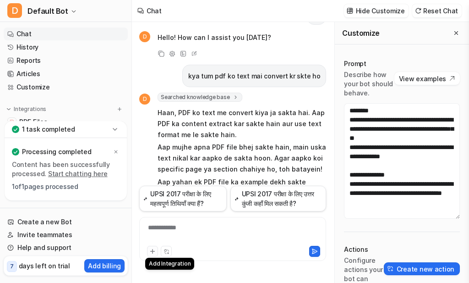 Image resolution: width=469 pixels, height=283 pixels. I want to click on p: 1 of 1 pages processed, so click(66, 187).